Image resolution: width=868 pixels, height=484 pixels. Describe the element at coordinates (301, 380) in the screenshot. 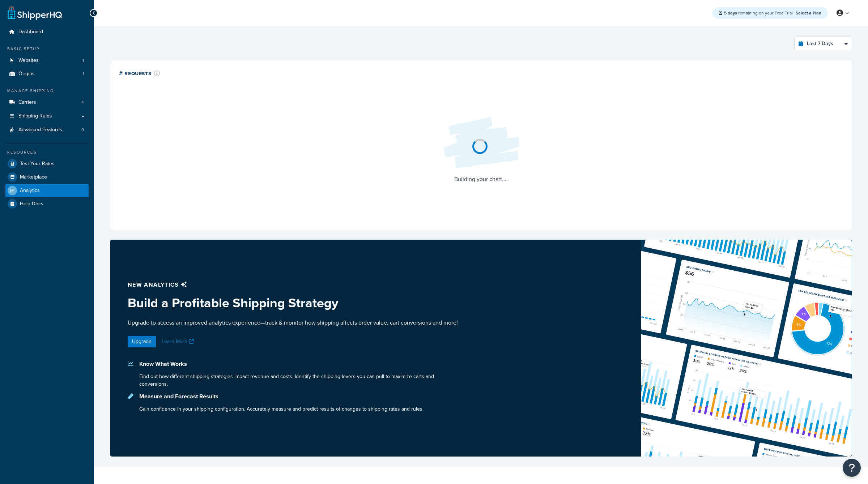

I see `p: Find out how different shipping strategies impact revenue and costs. Identify the shipping levers...` at that location.